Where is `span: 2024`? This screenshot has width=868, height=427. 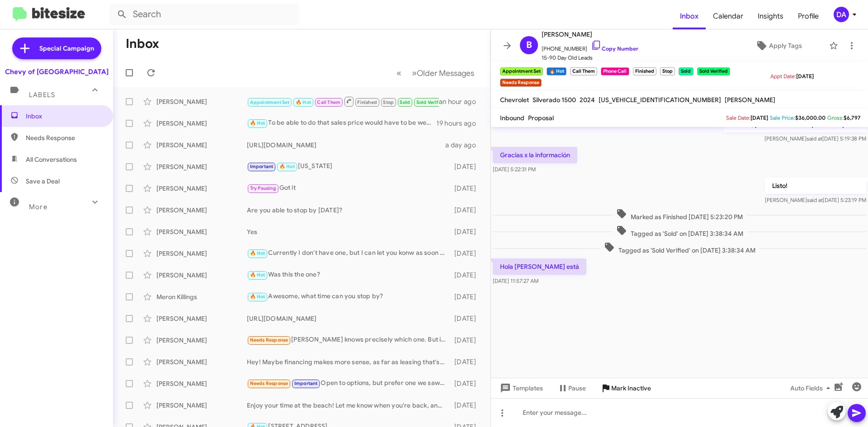 span: 2024 is located at coordinates (587, 100).